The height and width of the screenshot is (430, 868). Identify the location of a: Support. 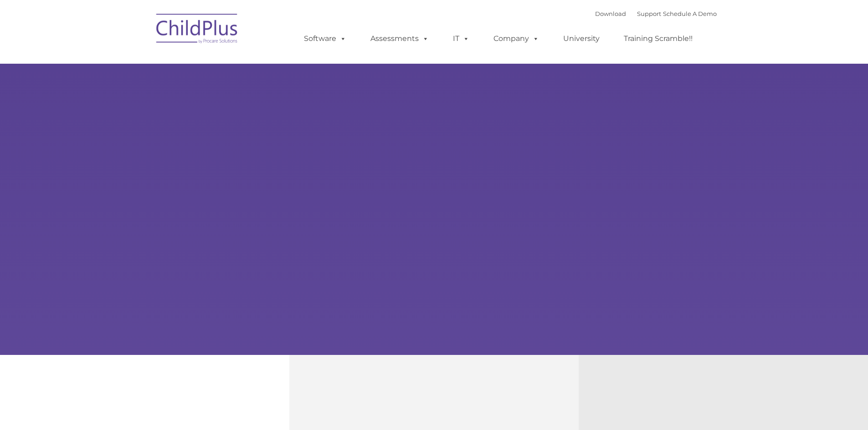
(649, 14).